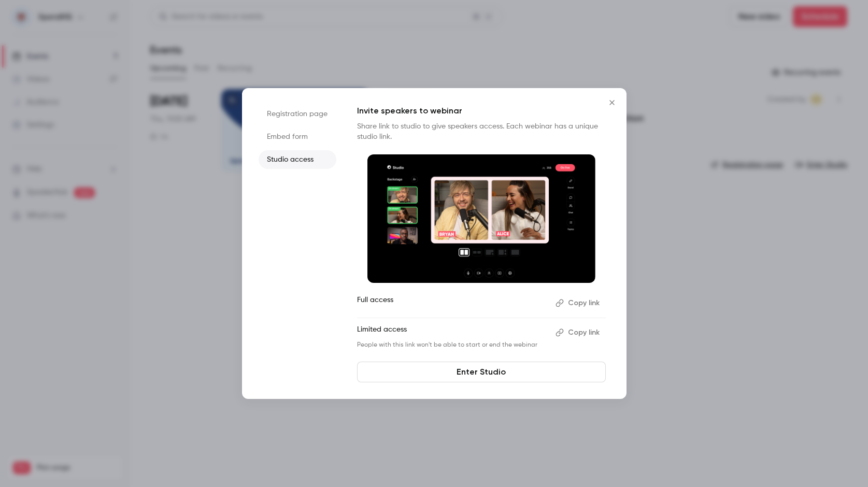 The image size is (868, 487). I want to click on button: Close, so click(612, 103).